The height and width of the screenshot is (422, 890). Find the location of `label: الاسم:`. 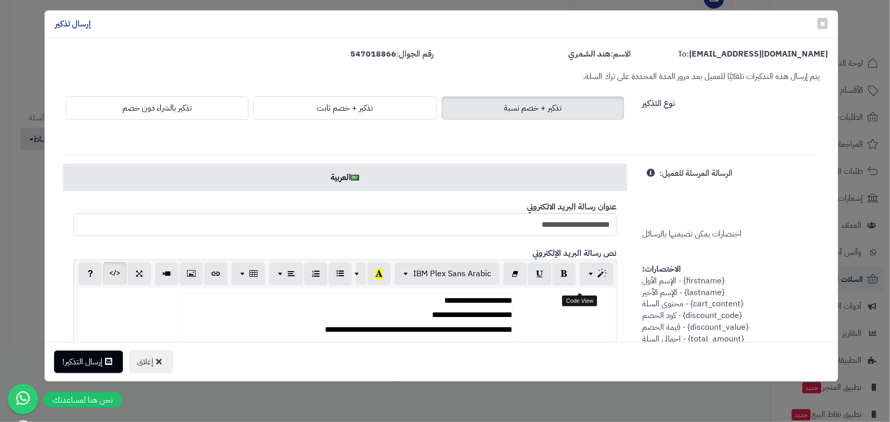

label: الاسم: is located at coordinates (599, 54).